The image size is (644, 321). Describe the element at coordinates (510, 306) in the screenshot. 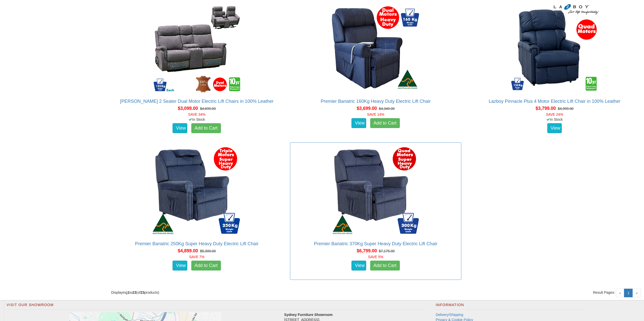

I see `h2: Information` at that location.